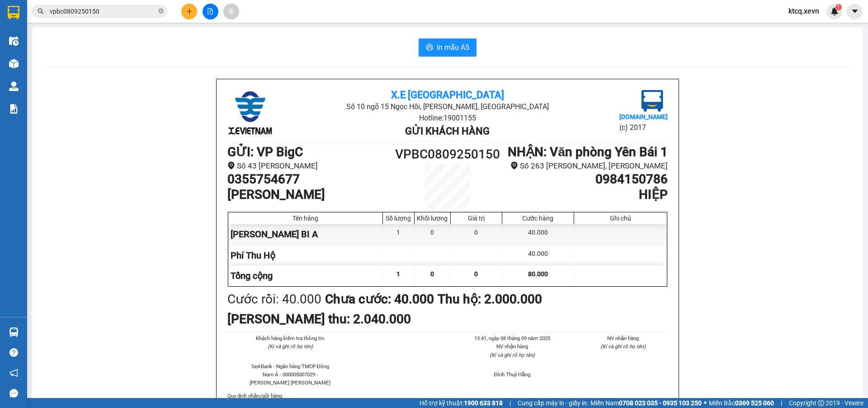  What do you see at coordinates (14, 13) in the screenshot?
I see `img: logo-vxr` at bounding box center [14, 13].